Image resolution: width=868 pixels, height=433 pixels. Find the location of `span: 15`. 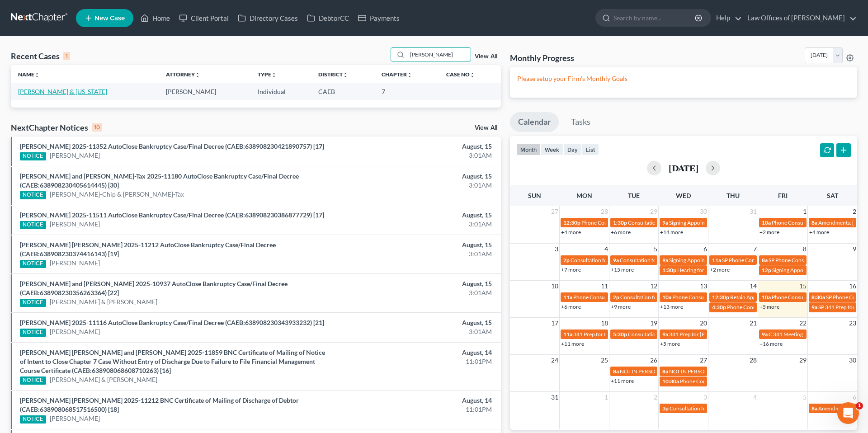

span: 15 is located at coordinates (803, 286).